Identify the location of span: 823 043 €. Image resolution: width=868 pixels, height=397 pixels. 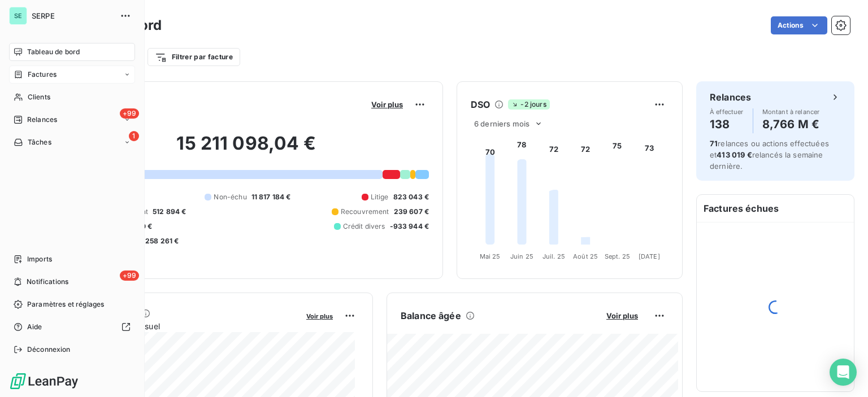
(411, 197).